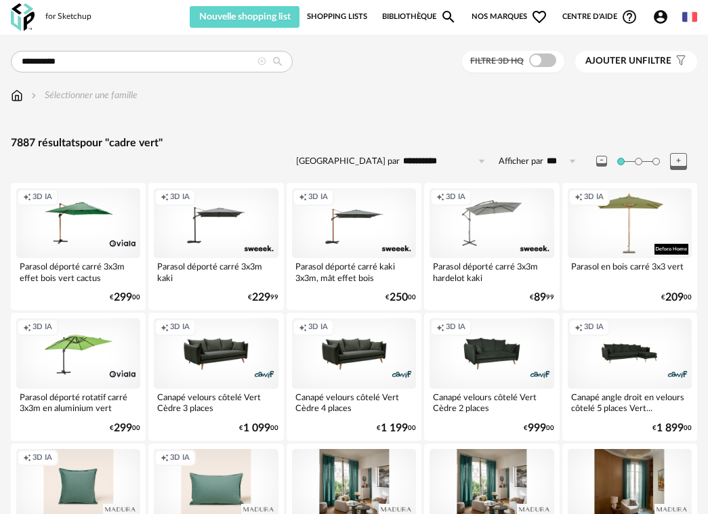 The height and width of the screenshot is (514, 708). I want to click on img: svg+xml;base64,PHN2ZyB3aWR0aD0iMTYiIGhlaWdodD0iMTciIHZpZXdCb3g9IjAgMCAxNiAxNyIgZmlsbD0ibm9uZSIgeG..., so click(17, 96).